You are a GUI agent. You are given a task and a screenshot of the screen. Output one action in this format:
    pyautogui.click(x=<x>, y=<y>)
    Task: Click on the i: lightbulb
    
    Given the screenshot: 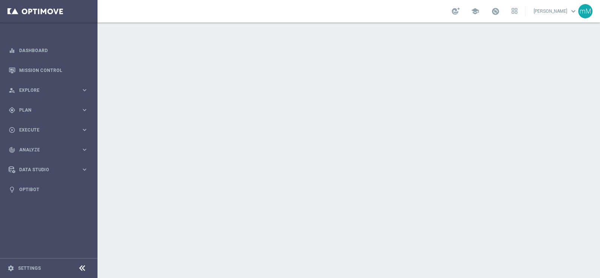 What is the action you would take?
    pyautogui.click(x=12, y=190)
    